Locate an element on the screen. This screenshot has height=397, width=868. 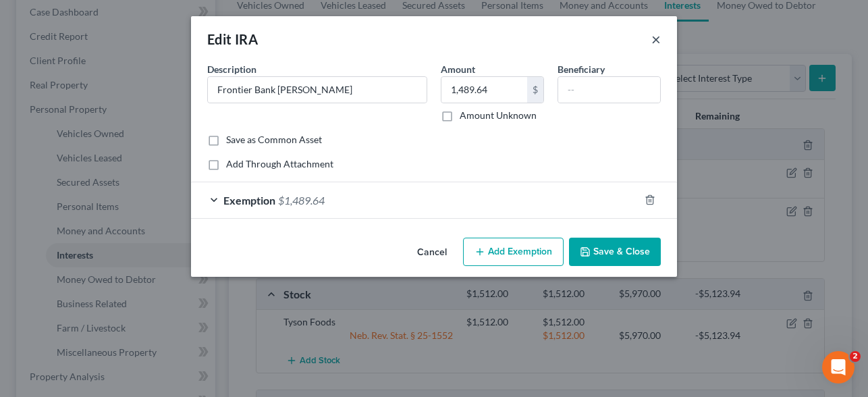
label: Add Through Attachment is located at coordinates (280, 164).